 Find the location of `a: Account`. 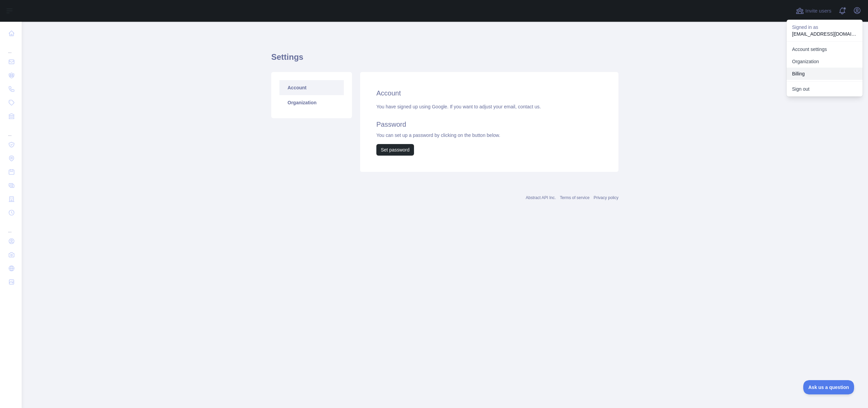

a: Account is located at coordinates (311, 87).